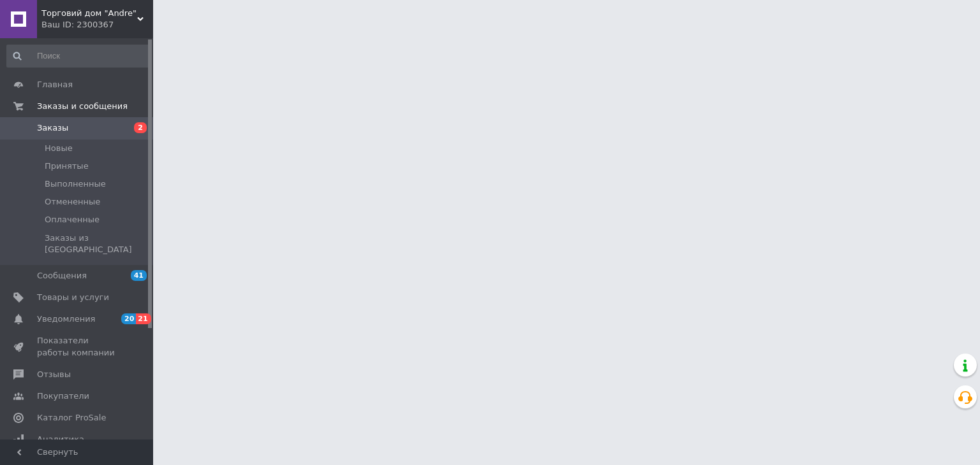  I want to click on div: Ваш ID: 2300367, so click(97, 25).